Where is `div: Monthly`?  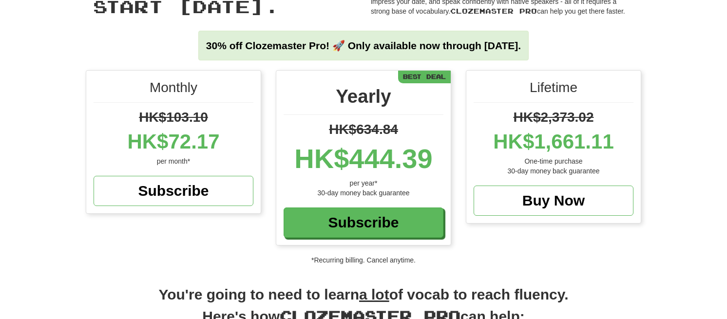
div: Monthly is located at coordinates (173, 90).